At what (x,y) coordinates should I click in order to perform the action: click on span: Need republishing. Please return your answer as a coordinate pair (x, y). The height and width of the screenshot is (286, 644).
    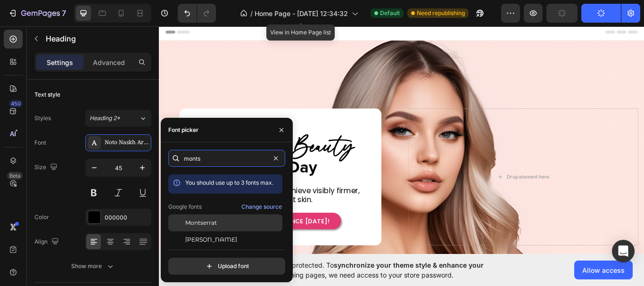
    Looking at the image, I should click on (441, 13).